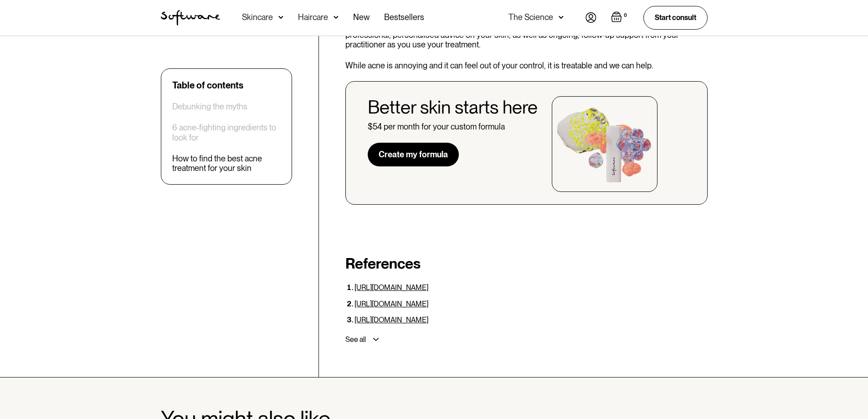  What do you see at coordinates (625, 15) in the screenshot?
I see `div: 0` at bounding box center [625, 15].